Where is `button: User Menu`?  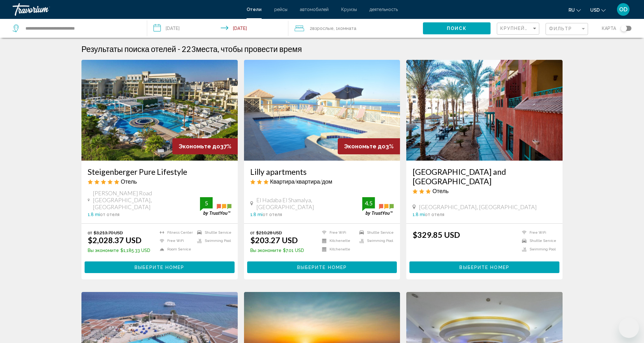 button: User Menu is located at coordinates (623, 10).